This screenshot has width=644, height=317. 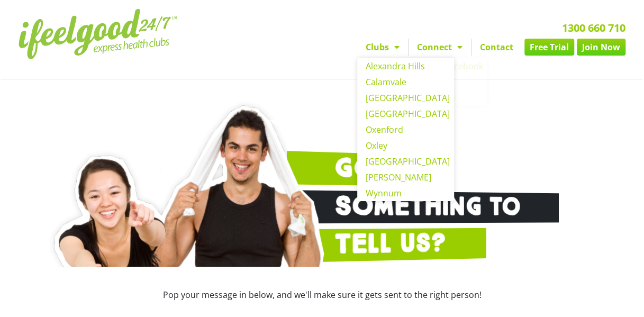 What do you see at coordinates (430, 47) in the screenshot?
I see `nav: Menu` at bounding box center [430, 47].